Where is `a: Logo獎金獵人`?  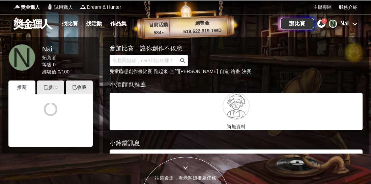 a: Logo獎金獵人 is located at coordinates (27, 7).